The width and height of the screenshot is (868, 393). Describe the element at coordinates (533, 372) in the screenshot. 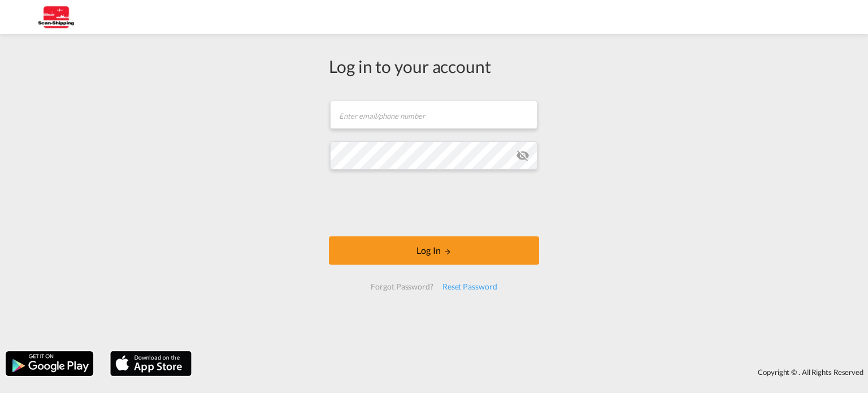

I see `div: Copyright © . All Rights Reserved` at that location.